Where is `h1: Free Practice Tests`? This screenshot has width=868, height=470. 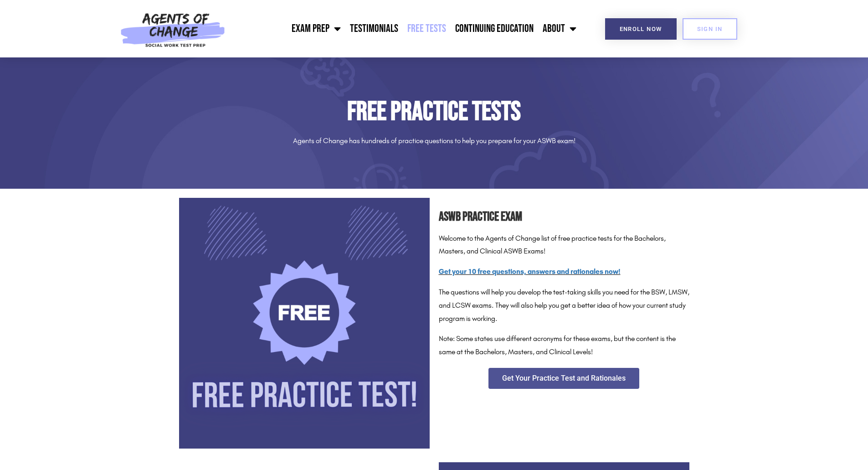
h1: Free Practice Tests is located at coordinates (434, 112).